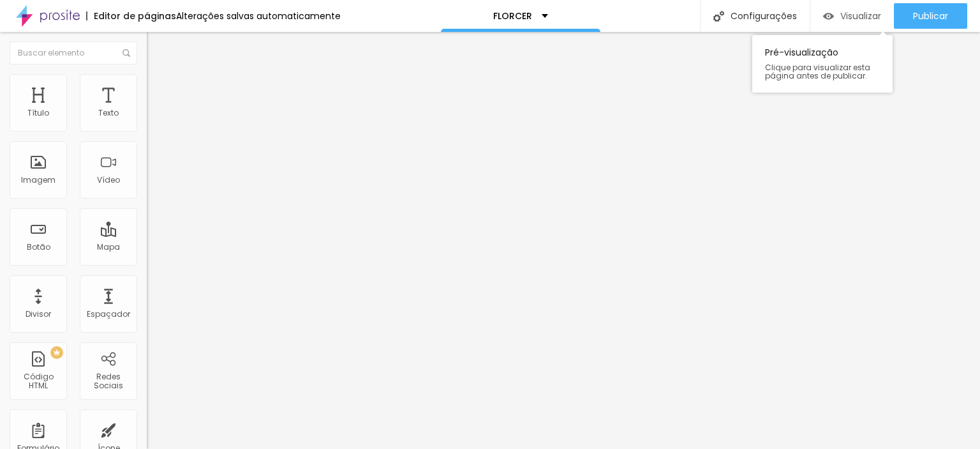  I want to click on font: Pré-visualização, so click(801, 53).